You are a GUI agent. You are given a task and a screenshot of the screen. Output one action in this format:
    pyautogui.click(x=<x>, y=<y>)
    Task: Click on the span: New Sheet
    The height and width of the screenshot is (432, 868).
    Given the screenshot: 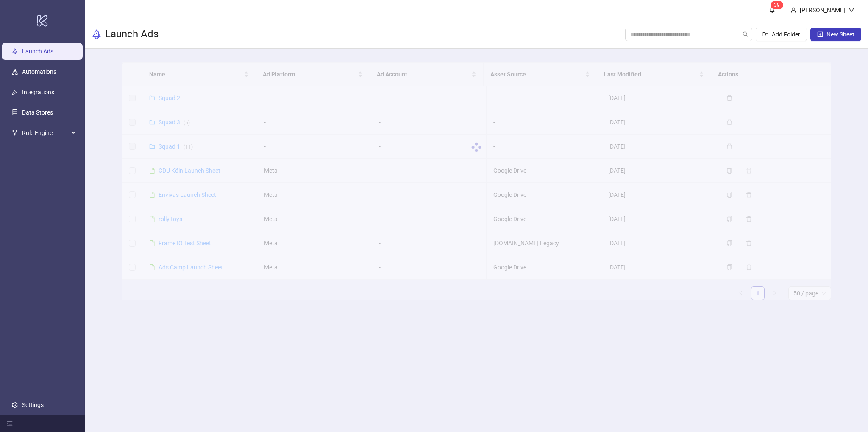 What is the action you would take?
    pyautogui.click(x=841, y=35)
    